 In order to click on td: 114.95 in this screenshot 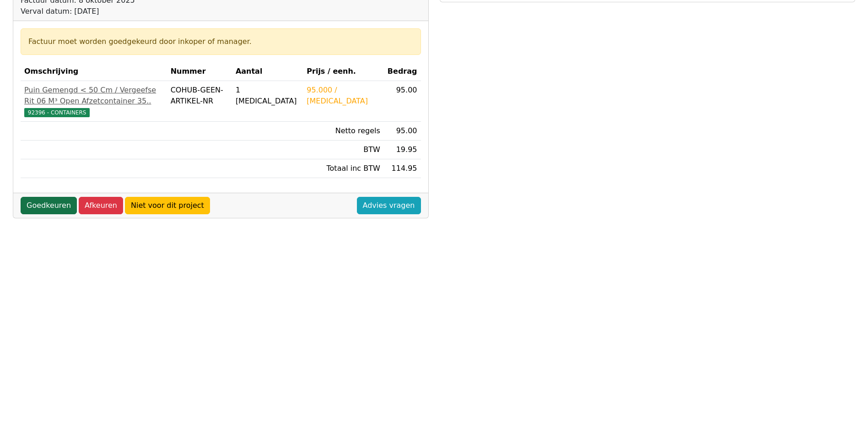, I will do `click(402, 168)`.